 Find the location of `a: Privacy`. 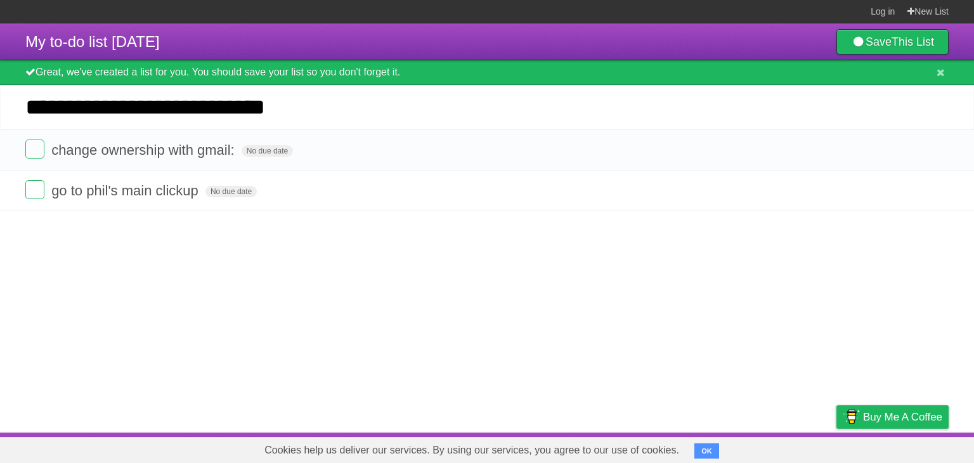

a: Privacy is located at coordinates (837, 448).